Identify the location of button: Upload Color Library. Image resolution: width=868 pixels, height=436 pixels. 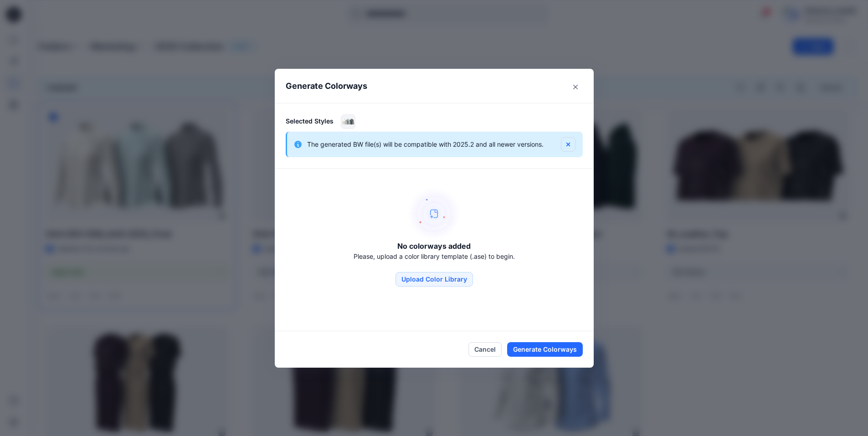
(434, 279).